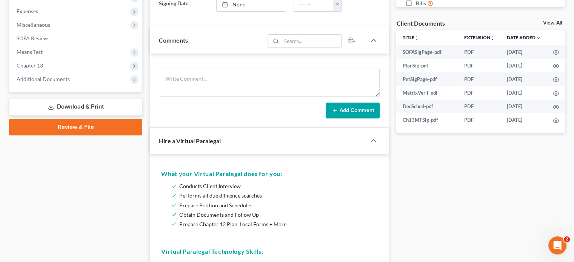 This screenshot has height=262, width=574. I want to click on a: Review & File, so click(76, 127).